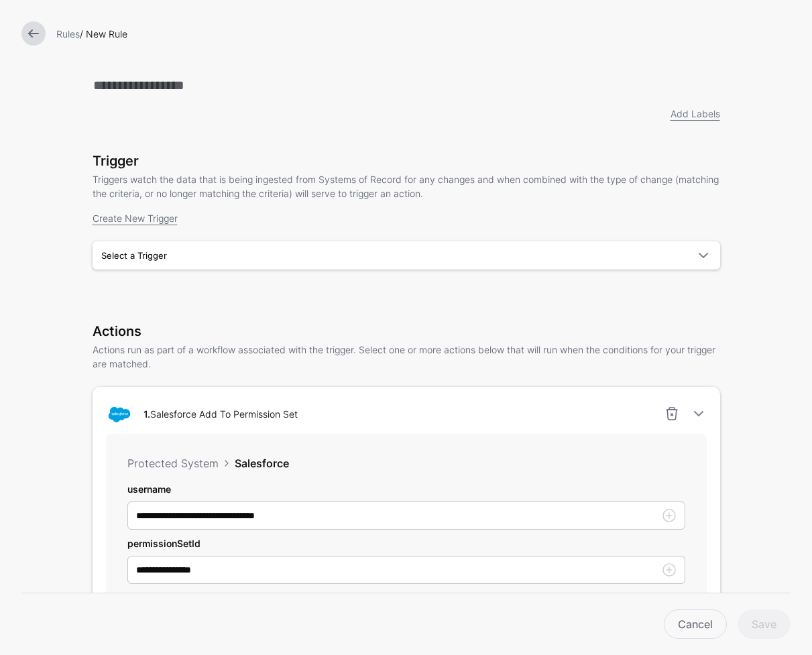  Describe the element at coordinates (149, 489) in the screenshot. I see `label: username` at that location.